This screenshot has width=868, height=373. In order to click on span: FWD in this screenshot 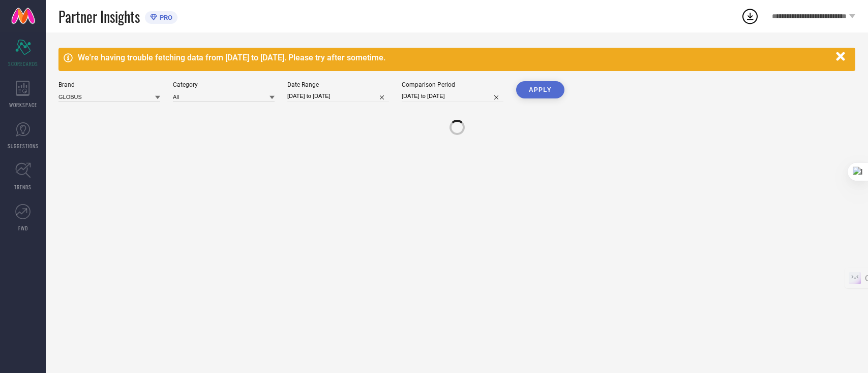, I will do `click(23, 228)`.